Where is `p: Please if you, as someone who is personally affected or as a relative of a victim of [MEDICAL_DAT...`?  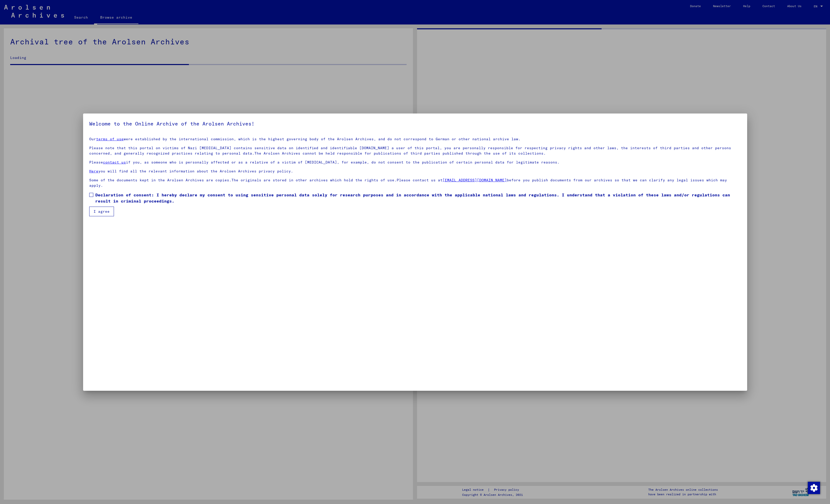 p: Please if you, as someone who is personally affected or as a relative of a victim of [MEDICAL_DAT... is located at coordinates (415, 162).